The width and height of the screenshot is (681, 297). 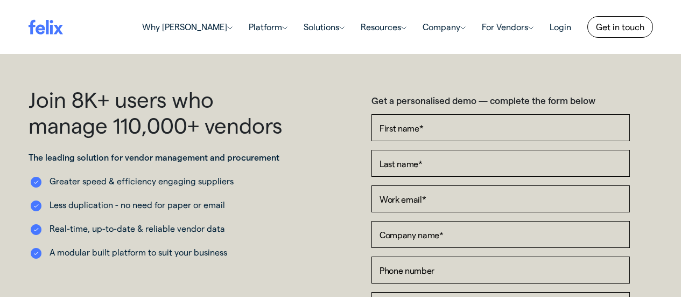 I want to click on li: A modular built platform to suit your business, so click(x=158, y=252).